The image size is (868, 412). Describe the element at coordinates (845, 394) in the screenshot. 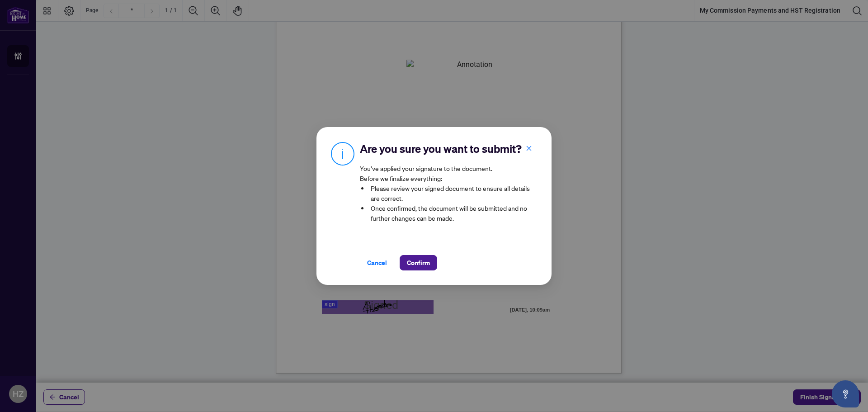

I see `button: Open asap` at that location.